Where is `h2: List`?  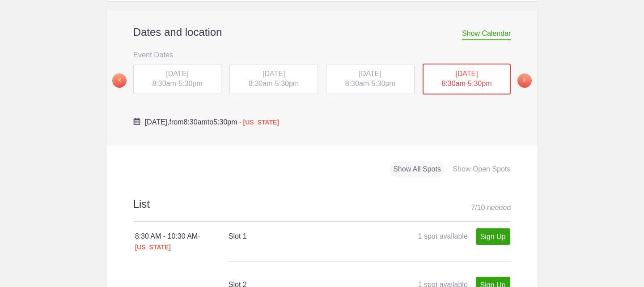
h2: List is located at coordinates (322, 209).